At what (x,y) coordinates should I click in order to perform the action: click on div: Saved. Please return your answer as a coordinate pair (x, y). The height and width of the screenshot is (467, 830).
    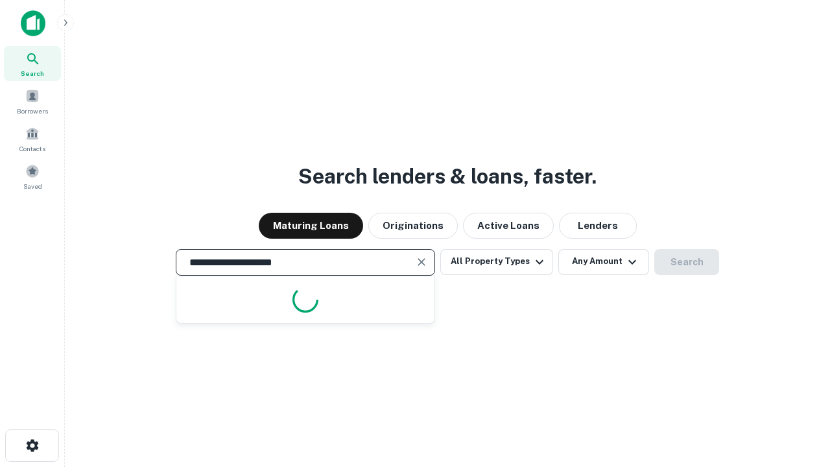
    Looking at the image, I should click on (32, 176).